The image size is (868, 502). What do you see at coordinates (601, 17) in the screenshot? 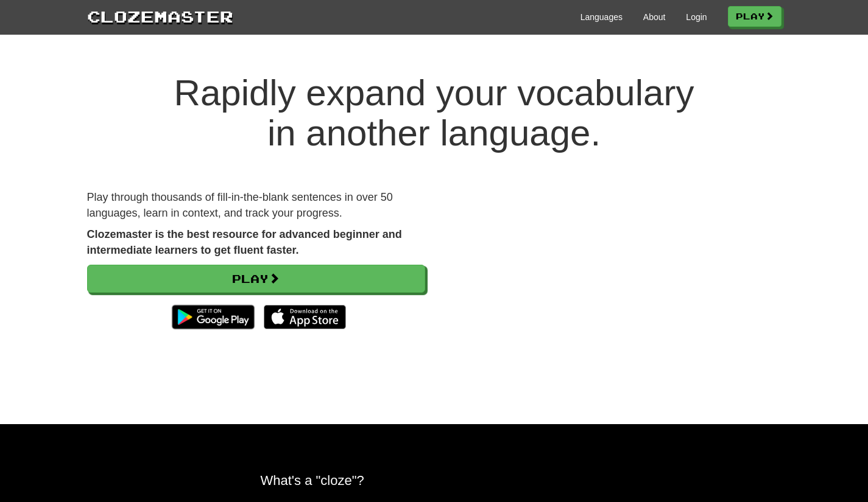
I see `a: Languages` at bounding box center [601, 17].